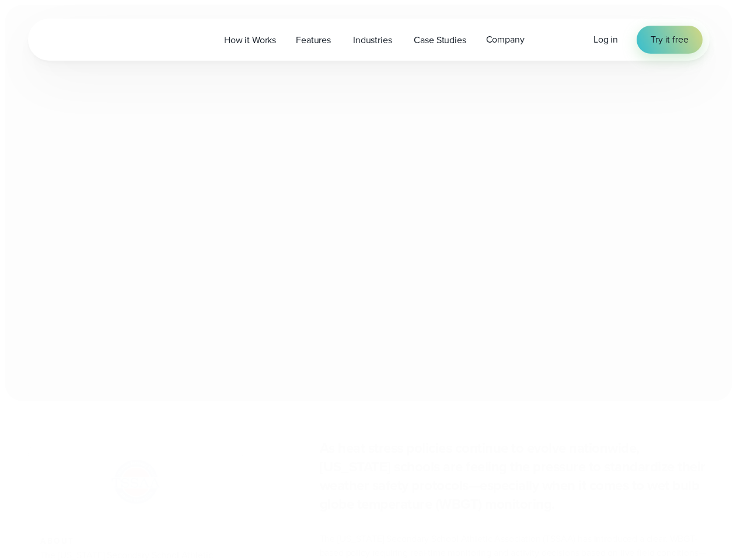 The image size is (737, 560). What do you see at coordinates (505, 40) in the screenshot?
I see `span: Company` at bounding box center [505, 40].